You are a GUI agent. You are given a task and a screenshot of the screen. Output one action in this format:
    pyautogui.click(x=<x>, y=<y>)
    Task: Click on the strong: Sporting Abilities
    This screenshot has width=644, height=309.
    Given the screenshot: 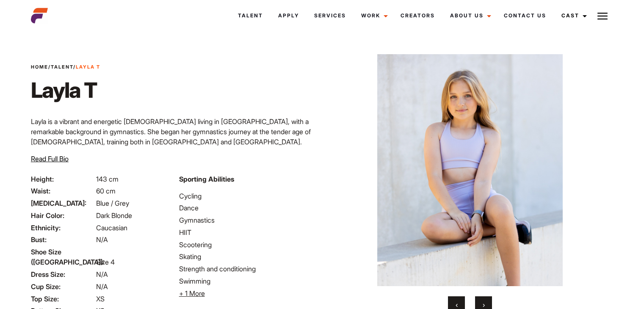 What is the action you would take?
    pyautogui.click(x=207, y=179)
    